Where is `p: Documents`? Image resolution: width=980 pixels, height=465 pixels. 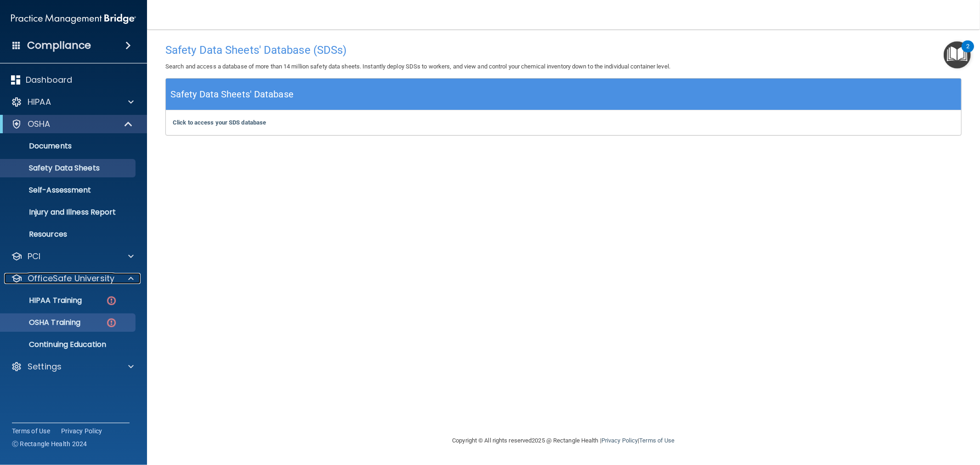 p: Documents is located at coordinates (69, 146).